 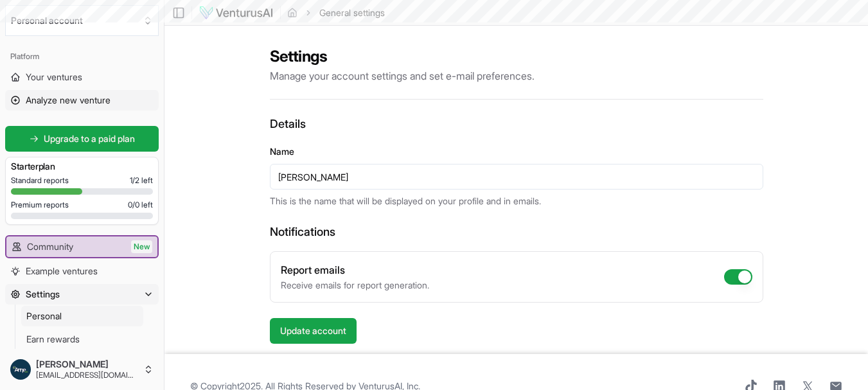 What do you see at coordinates (82, 339) in the screenshot?
I see `a: Earn rewards` at bounding box center [82, 339].